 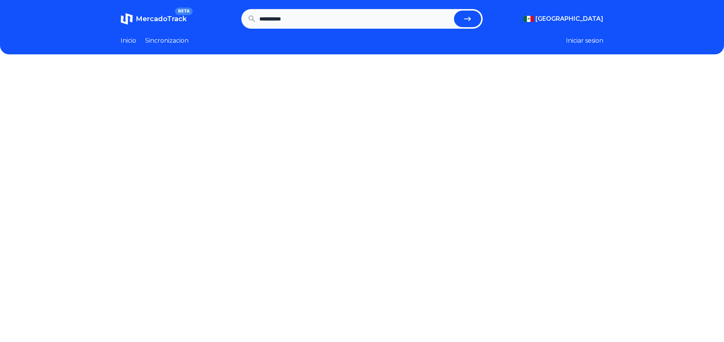 What do you see at coordinates (161, 19) in the screenshot?
I see `span: MercadoTrack` at bounding box center [161, 19].